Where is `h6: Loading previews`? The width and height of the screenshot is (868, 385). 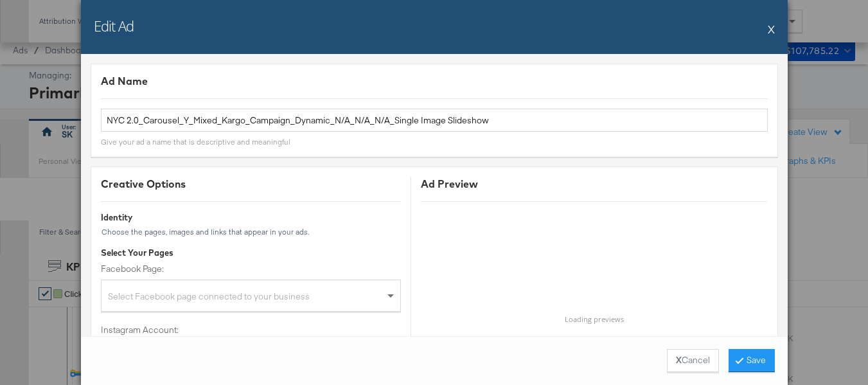
h6: Loading previews is located at coordinates (595, 319).